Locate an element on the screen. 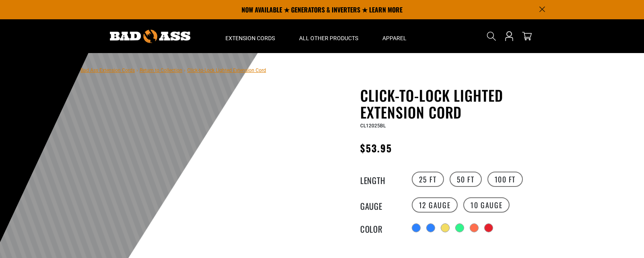 Image resolution: width=644 pixels, height=258 pixels. span: Extension Cords is located at coordinates (250, 38).